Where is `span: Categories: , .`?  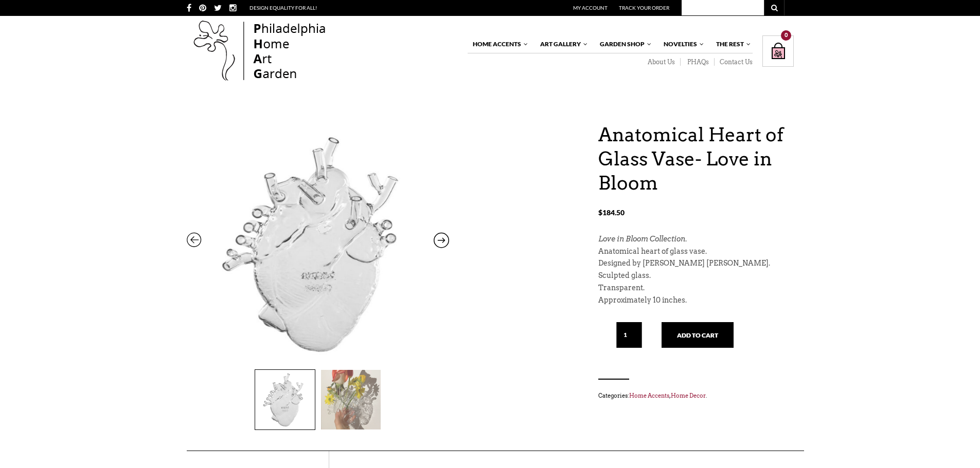 span: Categories: , . is located at coordinates (696, 396).